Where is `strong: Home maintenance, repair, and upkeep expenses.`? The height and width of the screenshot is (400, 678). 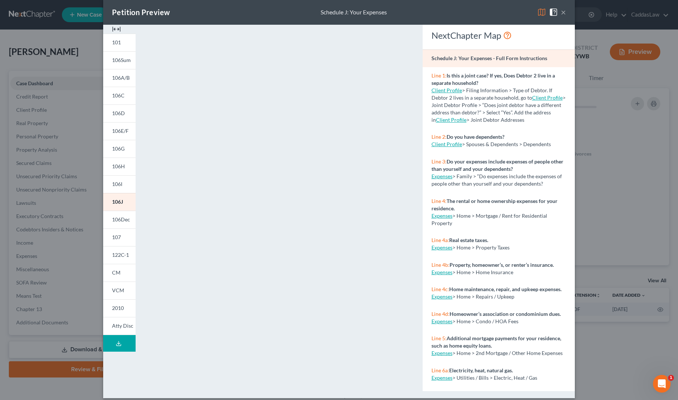
strong: Home maintenance, repair, and upkeep expenses. is located at coordinates (506, 289).